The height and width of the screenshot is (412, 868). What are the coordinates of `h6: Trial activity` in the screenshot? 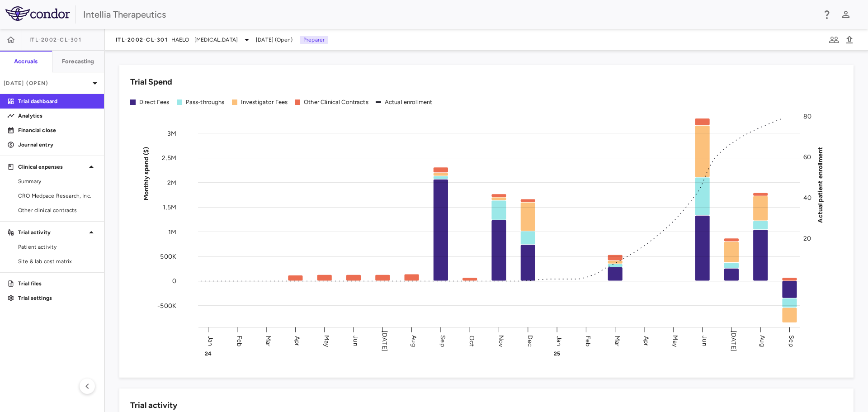 It's located at (154, 406).